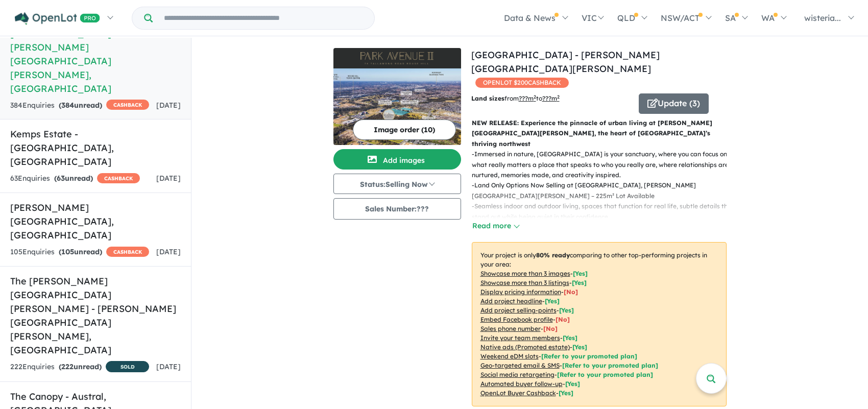  I want to click on b: 80 % ready, so click(553, 255).